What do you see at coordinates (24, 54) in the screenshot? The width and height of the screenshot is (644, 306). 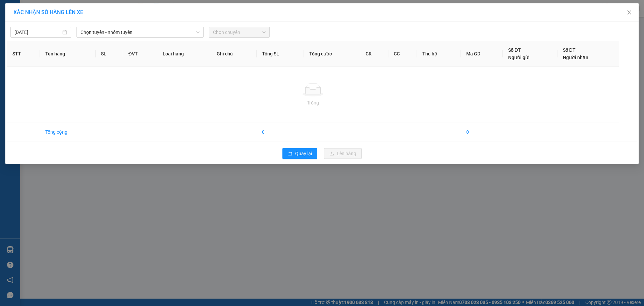 I see `th: STT` at bounding box center [24, 54].